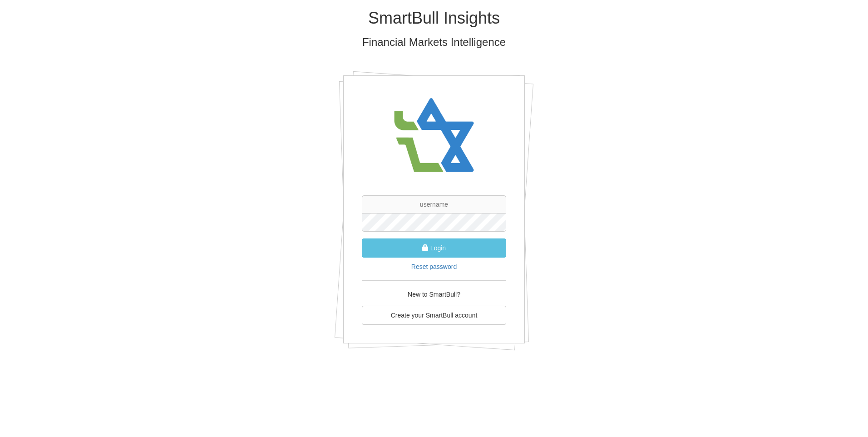 This screenshot has width=868, height=437. Describe the element at coordinates (434, 18) in the screenshot. I see `h1: SmartBull Insights` at that location.